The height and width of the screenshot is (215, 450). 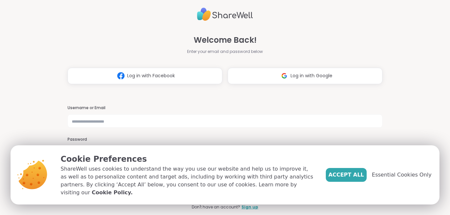 What do you see at coordinates (188, 181) in the screenshot?
I see `p: ShareWell uses cookies to understand the way you use our website and help us to improve it, as we...` at bounding box center [188, 181].